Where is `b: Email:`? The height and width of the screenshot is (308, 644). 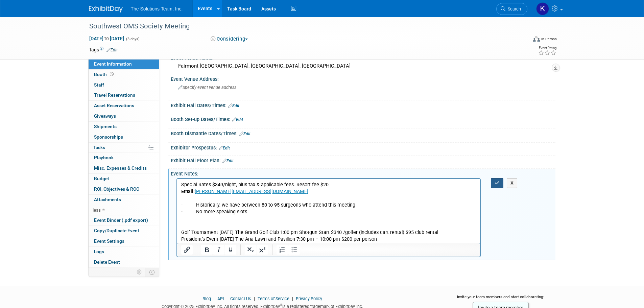
b: Email: is located at coordinates (11, 12).